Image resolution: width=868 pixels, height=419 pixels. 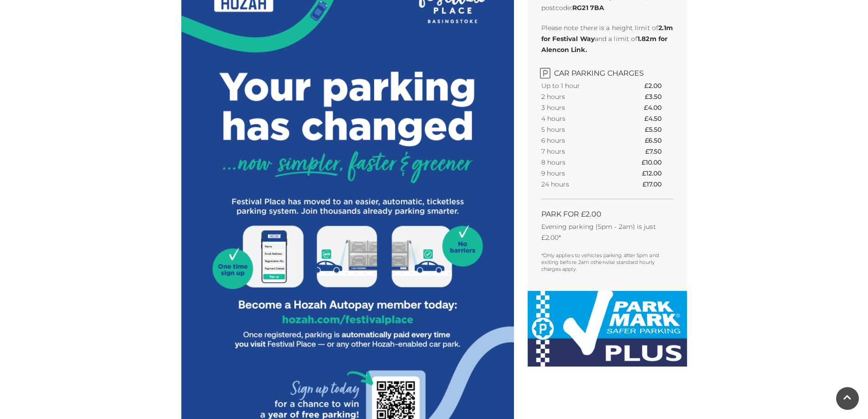 What do you see at coordinates (578, 141) in the screenshot?
I see `th: 6 hours` at bounding box center [578, 141].